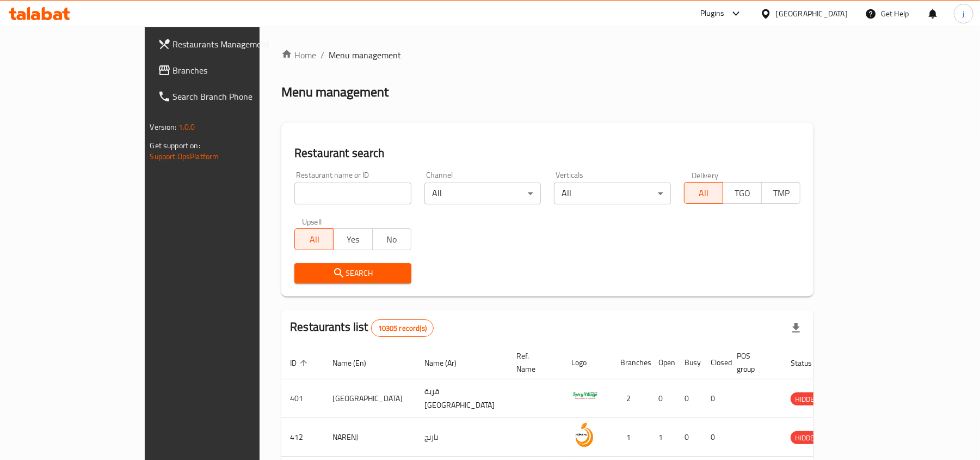  Describe the element at coordinates (163, 127) in the screenshot. I see `span: Version:` at that location.